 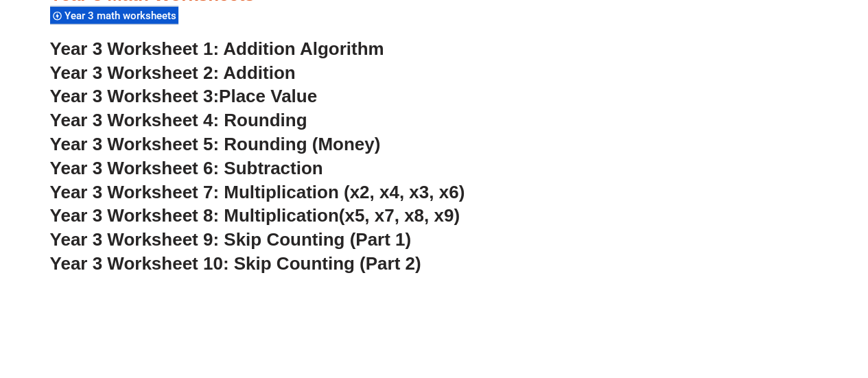 What do you see at coordinates (215, 144) in the screenshot?
I see `a: Year 3 Worksheet 5: Rounding (Money)` at bounding box center [215, 144].